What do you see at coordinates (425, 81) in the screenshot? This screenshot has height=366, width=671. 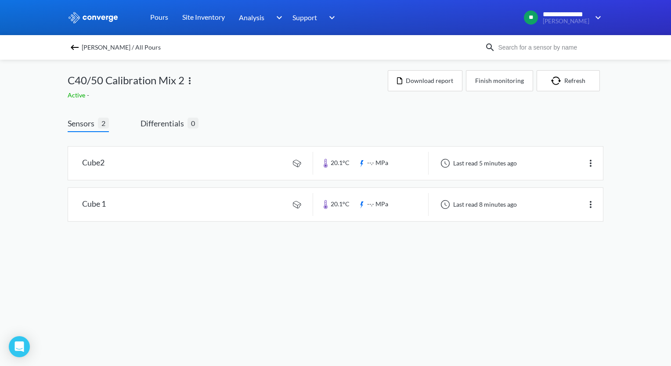 I see `button: Download report` at bounding box center [425, 81].